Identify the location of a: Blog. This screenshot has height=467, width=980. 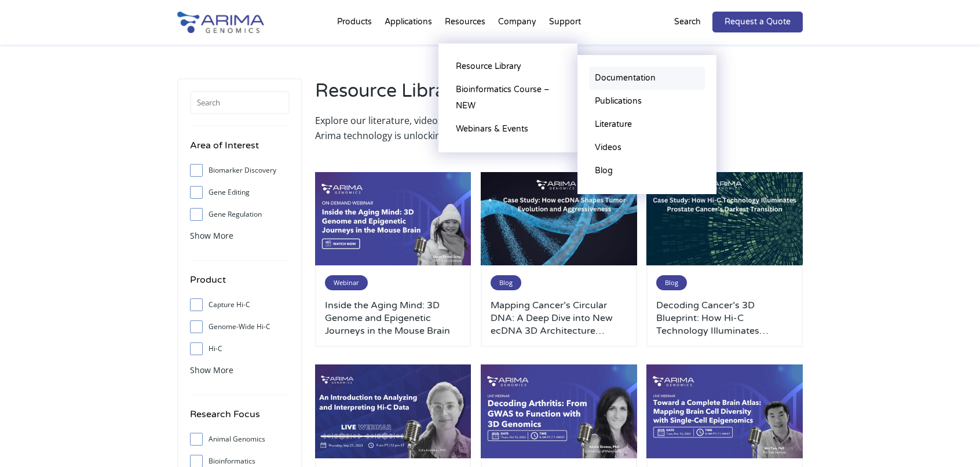
(647, 171).